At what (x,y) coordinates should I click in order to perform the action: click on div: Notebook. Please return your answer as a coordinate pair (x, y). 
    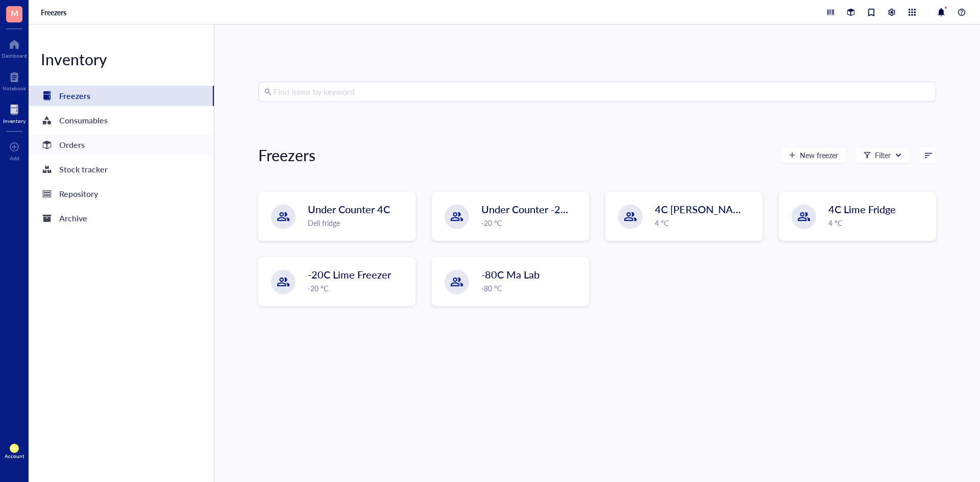
    Looking at the image, I should click on (14, 88).